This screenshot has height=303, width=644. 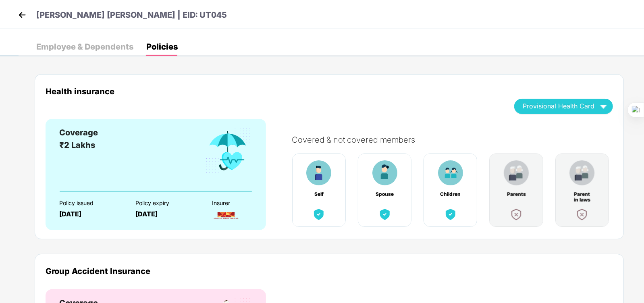 I want to click on div: Spouse, so click(x=385, y=195).